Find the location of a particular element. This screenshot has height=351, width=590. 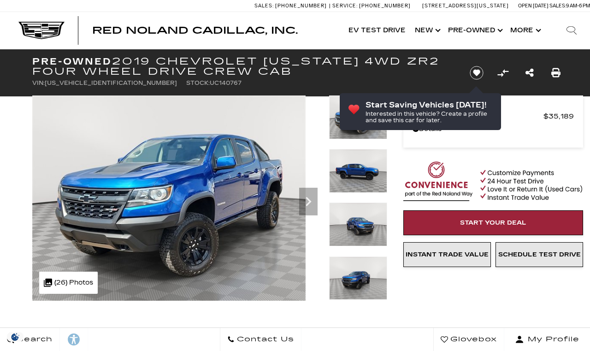

a: Red Noland Cadillac, Inc. is located at coordinates (195, 30).